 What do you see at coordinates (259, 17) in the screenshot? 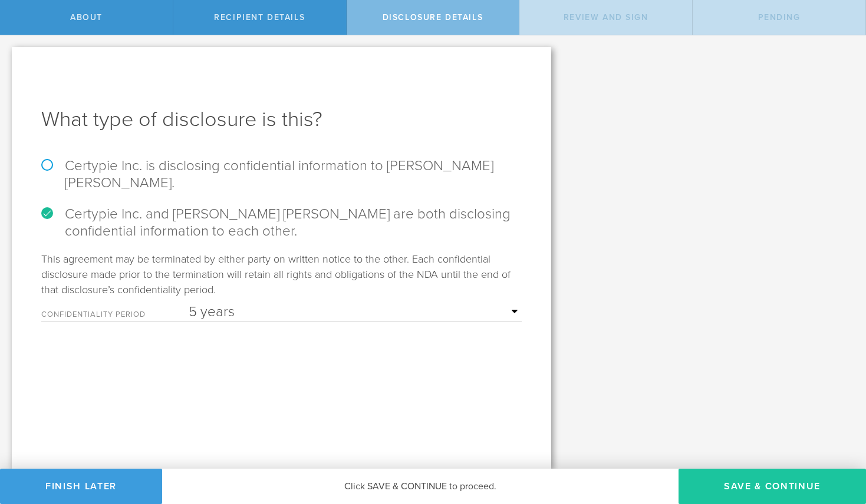
I see `span: Recipient details` at bounding box center [259, 17].